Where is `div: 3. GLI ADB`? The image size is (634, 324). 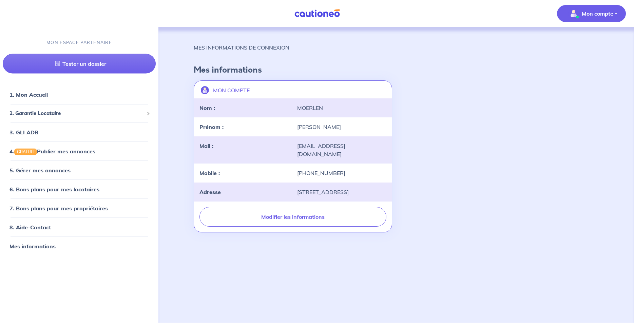 div: 3. GLI ADB is located at coordinates (79, 132).